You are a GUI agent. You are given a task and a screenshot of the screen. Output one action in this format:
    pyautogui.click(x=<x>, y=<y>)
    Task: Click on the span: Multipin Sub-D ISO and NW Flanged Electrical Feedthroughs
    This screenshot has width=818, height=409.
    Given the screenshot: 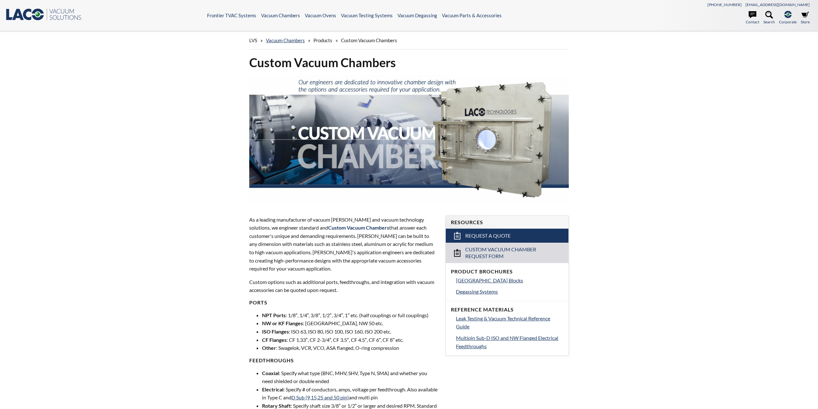 What is the action you would take?
    pyautogui.click(x=507, y=341)
    